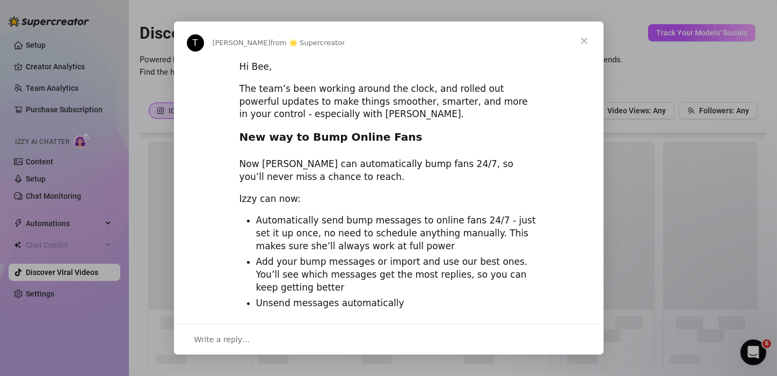  Describe the element at coordinates (397, 275) in the screenshot. I see `li: Add your bump messages or import and use our best ones. You’ll see which messages get the most re...` at that location.